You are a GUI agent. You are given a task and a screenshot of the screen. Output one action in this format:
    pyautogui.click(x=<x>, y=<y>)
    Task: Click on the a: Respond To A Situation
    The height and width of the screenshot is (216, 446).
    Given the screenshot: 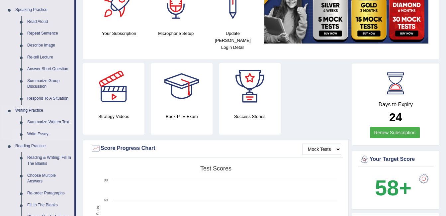 What is the action you would take?
    pyautogui.click(x=49, y=99)
    